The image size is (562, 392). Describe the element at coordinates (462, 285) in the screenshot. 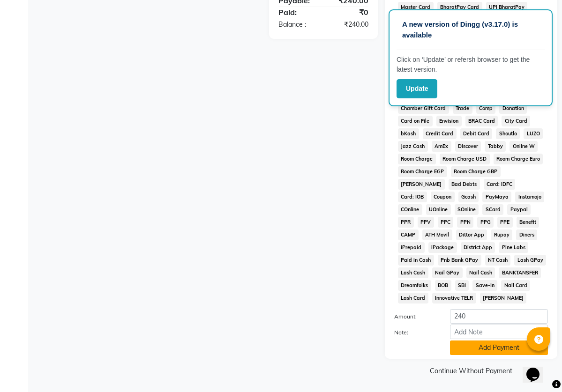

I see `span: SBI` at that location.